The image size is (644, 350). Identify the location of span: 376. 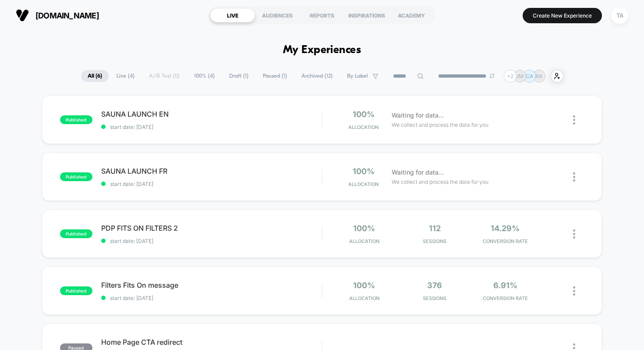
(434, 285).